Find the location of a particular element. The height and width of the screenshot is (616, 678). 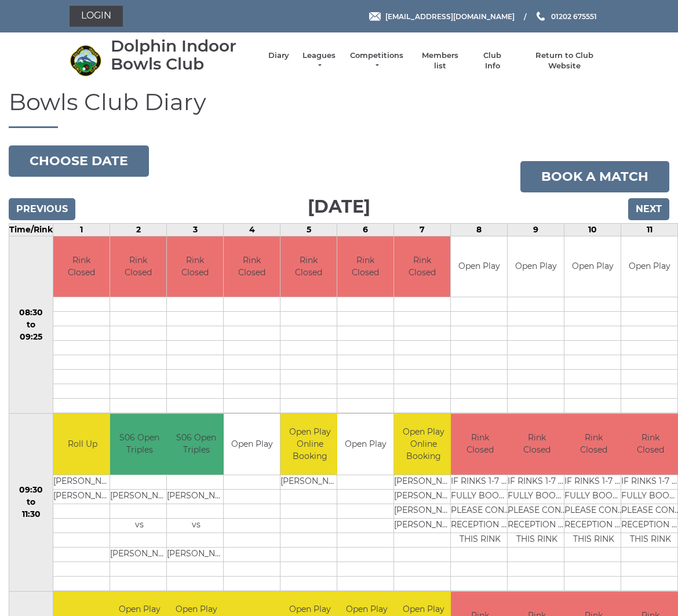

td: 6 is located at coordinates (366, 229).